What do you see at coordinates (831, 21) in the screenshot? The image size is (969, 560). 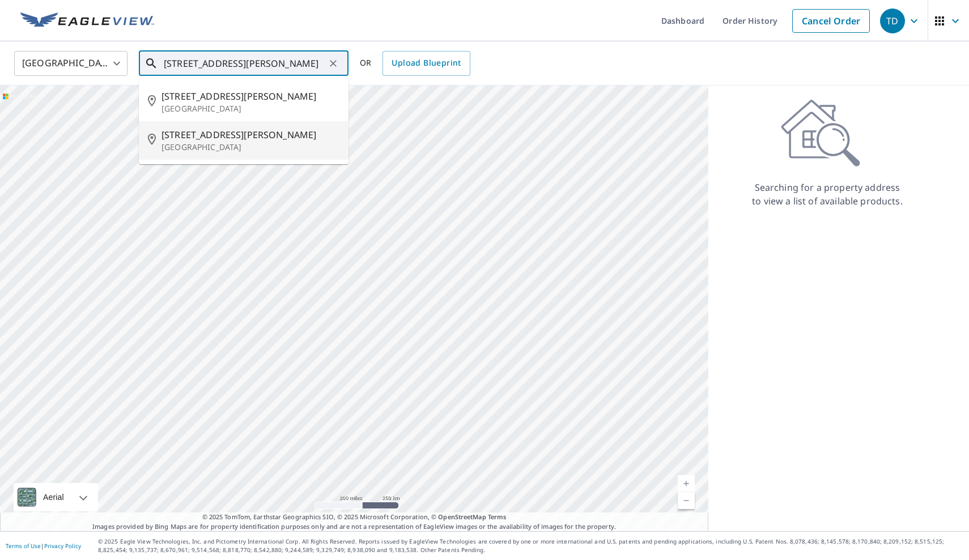 I see `a: Cancel Order` at bounding box center [831, 21].